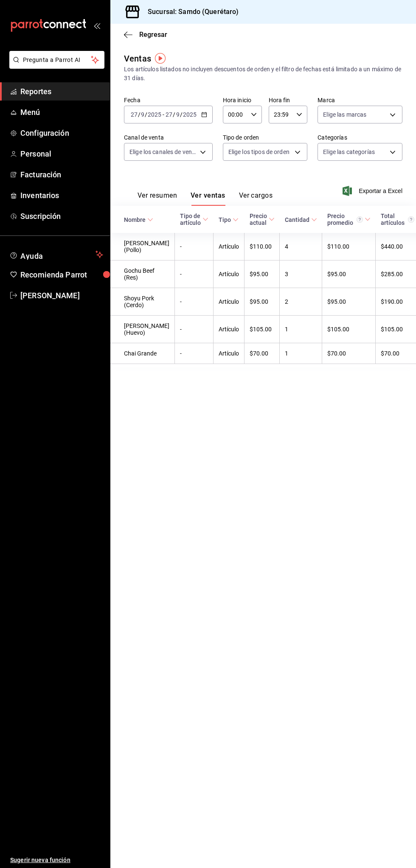 The height and width of the screenshot is (868, 416). What do you see at coordinates (349, 219) in the screenshot?
I see `span: Precio promedio` at bounding box center [349, 219].